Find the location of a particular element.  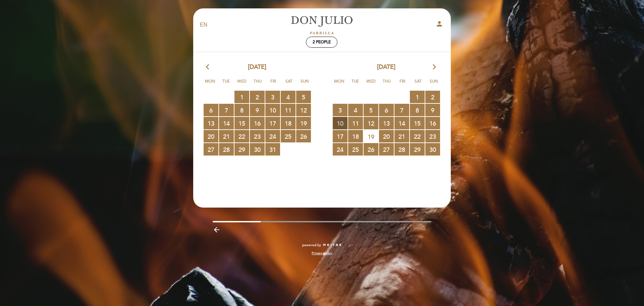

img: MEITRE is located at coordinates (332, 245).